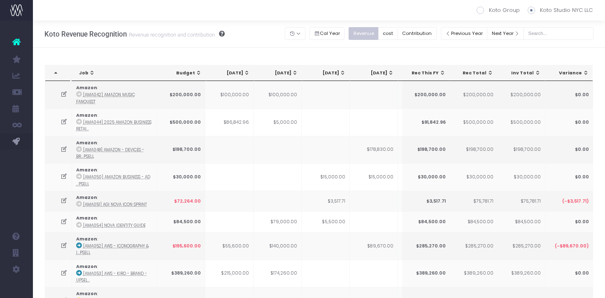 The image size is (605, 298). Describe the element at coordinates (374, 73) in the screenshot. I see `th: Jul 25: activate to sort column ascending` at that location.